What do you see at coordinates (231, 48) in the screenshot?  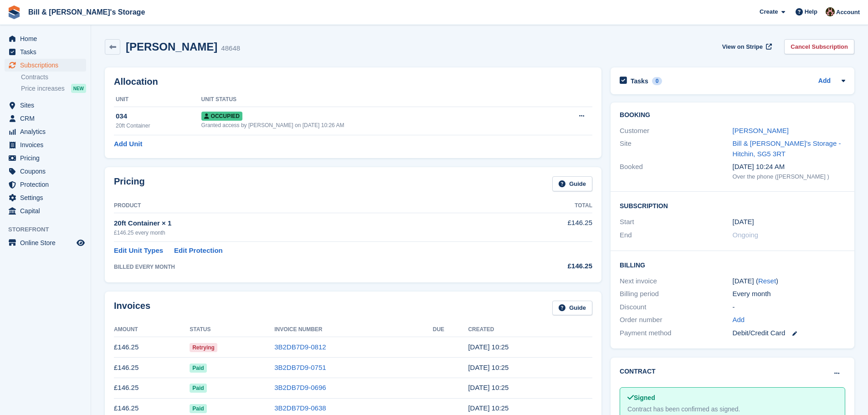 I see `div: 48648` at bounding box center [231, 48].